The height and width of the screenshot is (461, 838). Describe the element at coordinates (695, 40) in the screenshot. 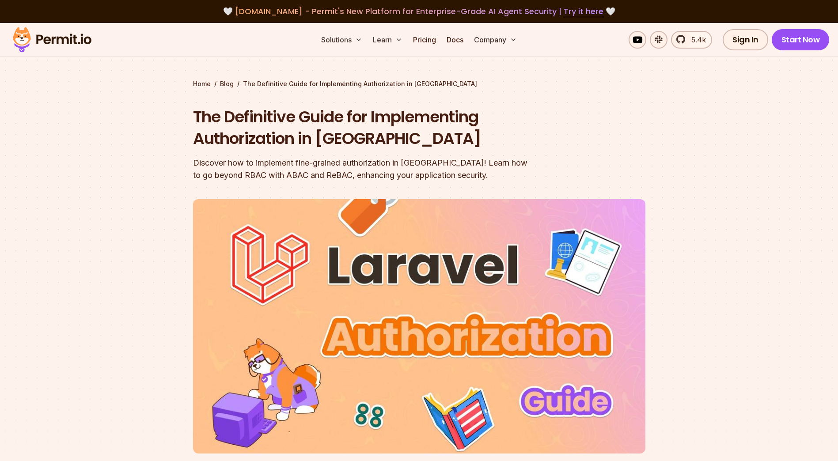

I see `span: 5.4k` at that location.